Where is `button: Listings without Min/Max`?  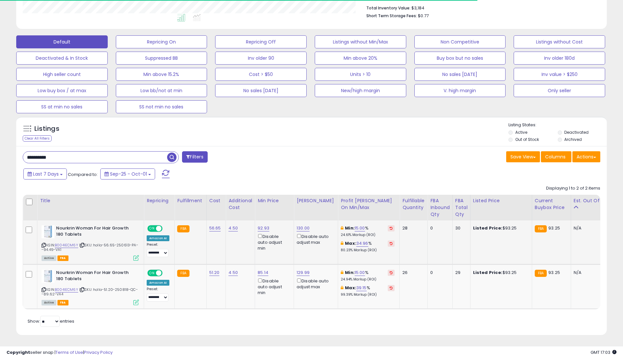
button: Listings without Min/Max is located at coordinates (361, 42).